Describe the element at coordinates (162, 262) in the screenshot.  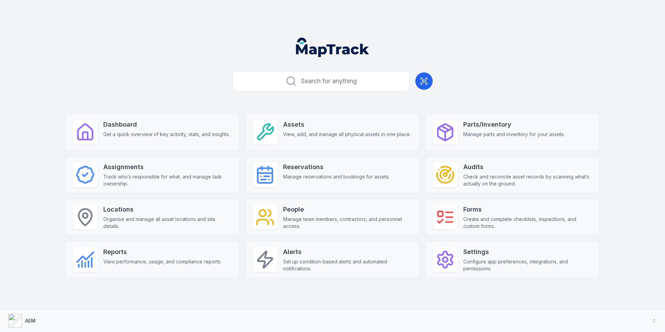
I see `span: View performance, usage, and compliance reports.` at that location.